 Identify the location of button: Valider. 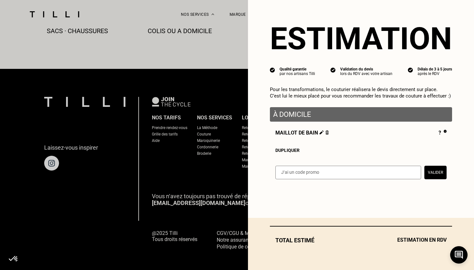
(435, 173).